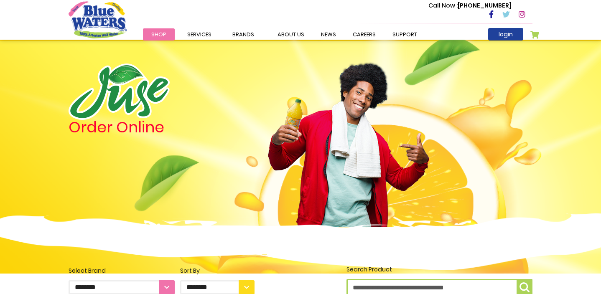  Describe the element at coordinates (404, 34) in the screenshot. I see `a: support` at that location.